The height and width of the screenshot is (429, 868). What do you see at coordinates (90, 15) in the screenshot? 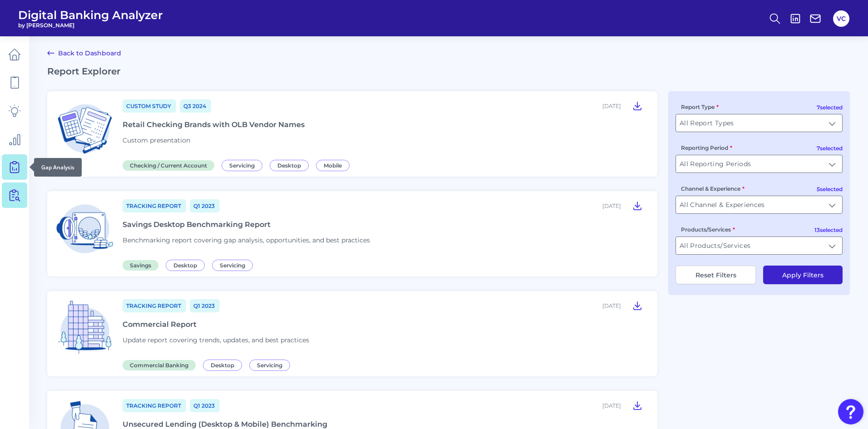
I see `span: Digital Banking Analyzer` at bounding box center [90, 15].